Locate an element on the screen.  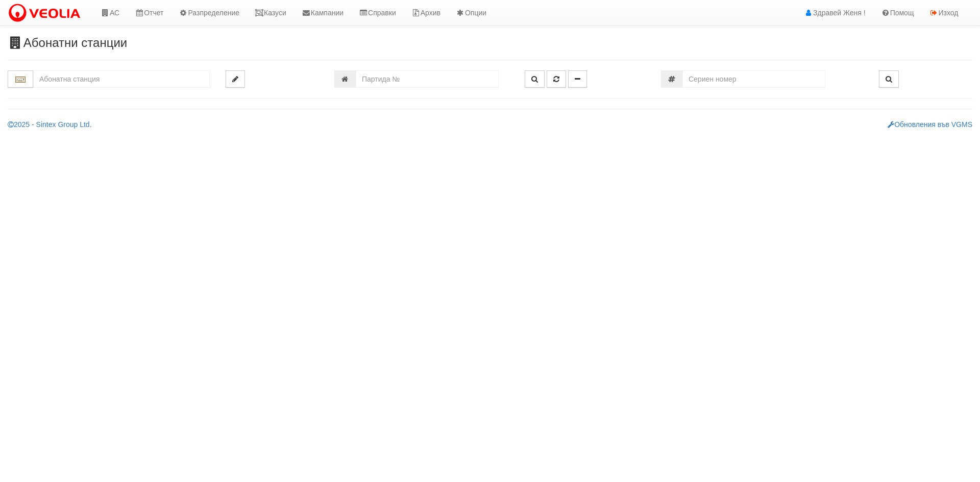
a: 2025 - Sintex Group Ltd. is located at coordinates (49, 125).